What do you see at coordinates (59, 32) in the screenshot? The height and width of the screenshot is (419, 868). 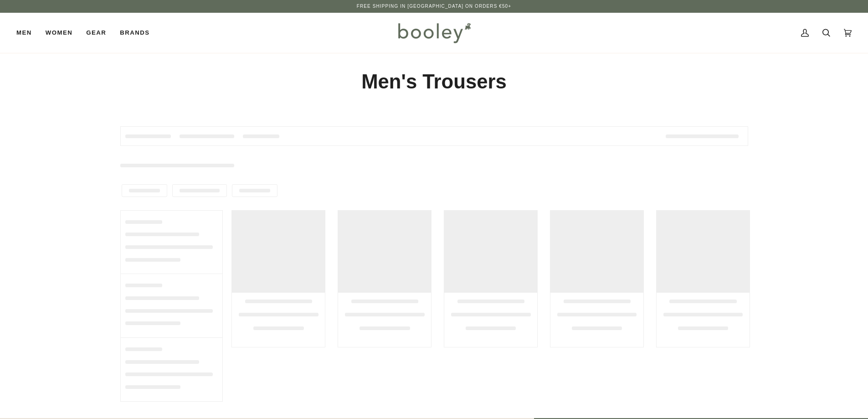 I see `div: Women` at bounding box center [59, 32].